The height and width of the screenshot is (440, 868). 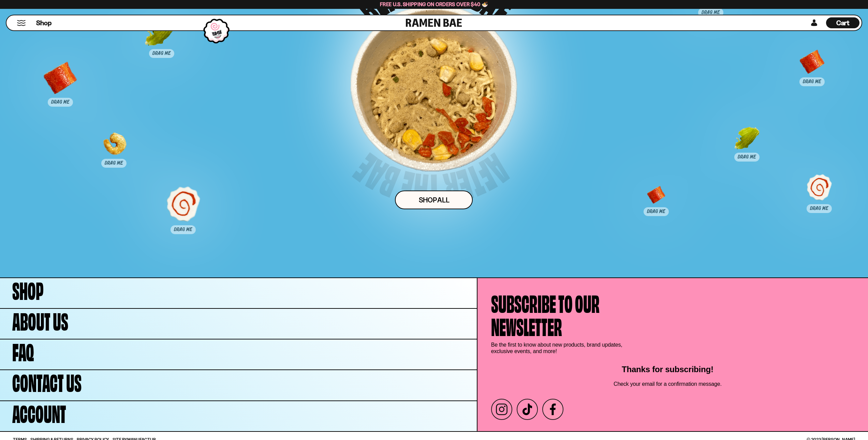 What do you see at coordinates (843, 23) in the screenshot?
I see `div: Cart` at bounding box center [843, 23].